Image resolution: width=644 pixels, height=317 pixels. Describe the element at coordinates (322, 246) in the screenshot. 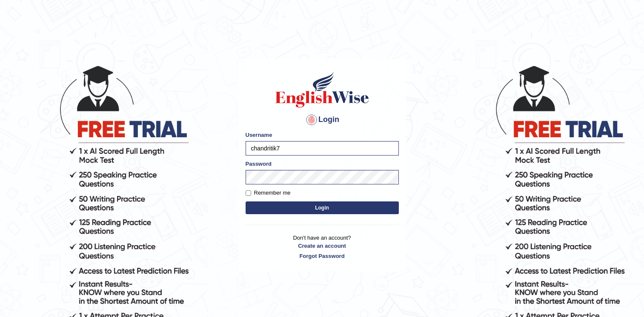

I see `a: Create an account` at that location.